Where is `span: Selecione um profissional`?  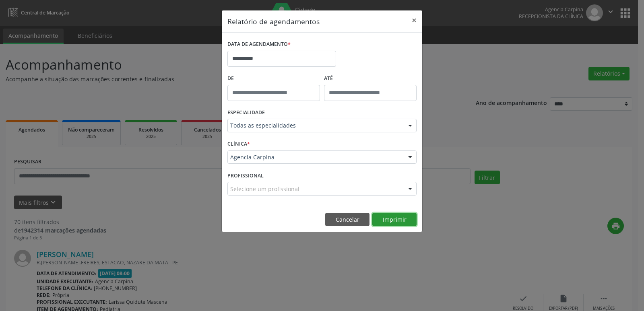 span: Selecione um profissional is located at coordinates (265, 189).